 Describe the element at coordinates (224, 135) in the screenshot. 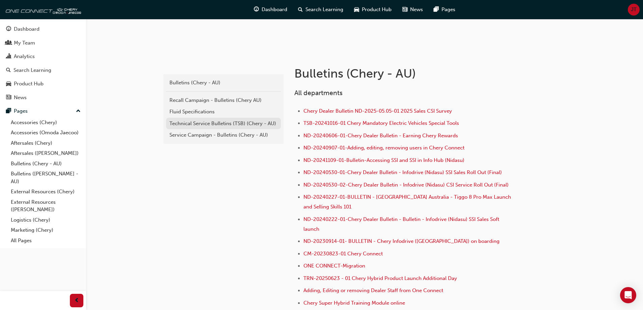

I see `div: Service Campaign - Bulletins (Chery - AU)` at that location.